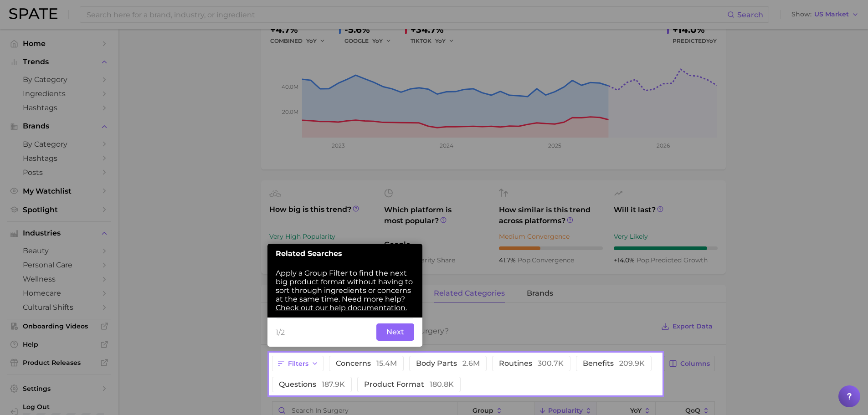 The height and width of the screenshot is (415, 868). What do you see at coordinates (550, 363) in the screenshot?
I see `span: 300.7k` at bounding box center [550, 363].